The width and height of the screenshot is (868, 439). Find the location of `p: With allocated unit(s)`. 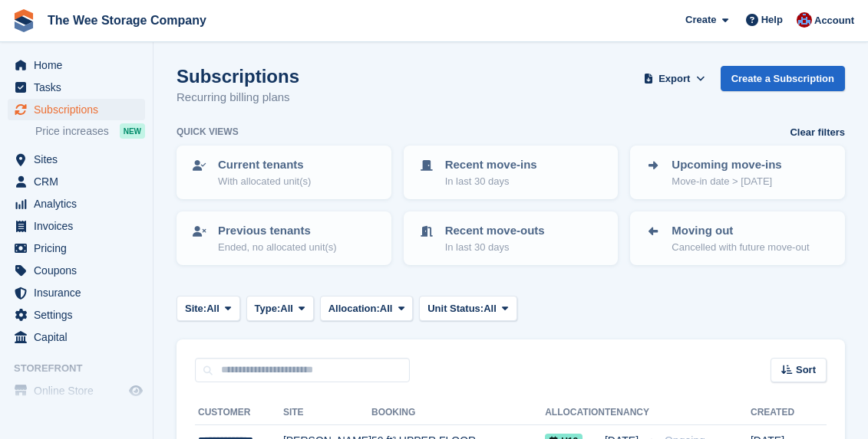

p: With allocated unit(s) is located at coordinates (264, 182).